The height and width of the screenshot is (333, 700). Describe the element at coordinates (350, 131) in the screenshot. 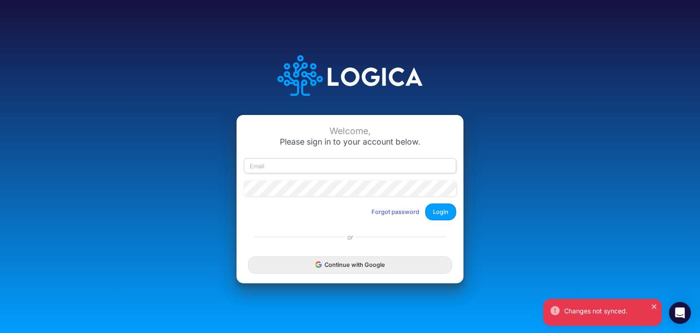

I see `div: Welcome,` at that location.